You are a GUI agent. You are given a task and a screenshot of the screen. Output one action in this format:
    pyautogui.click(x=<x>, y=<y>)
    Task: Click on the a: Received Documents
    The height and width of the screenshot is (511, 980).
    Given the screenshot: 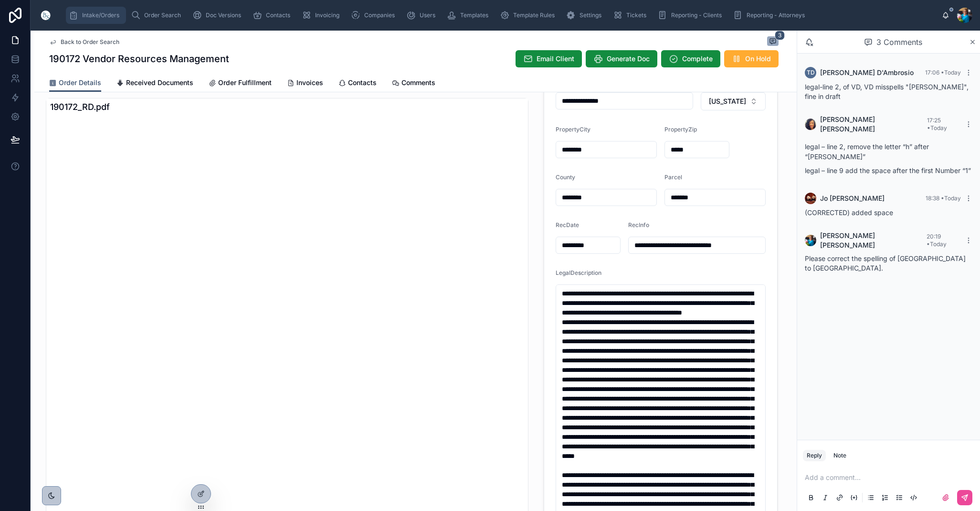 What is the action you would take?
    pyautogui.click(x=155, y=84)
    